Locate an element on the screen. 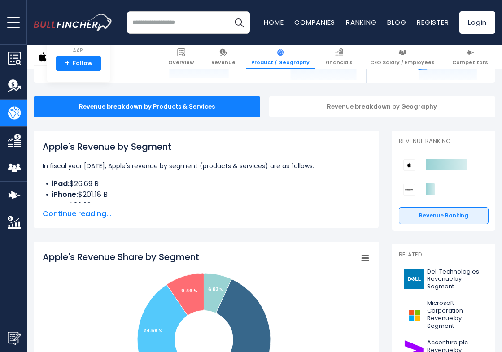  span: CEO Salary / Employees is located at coordinates (403, 62).